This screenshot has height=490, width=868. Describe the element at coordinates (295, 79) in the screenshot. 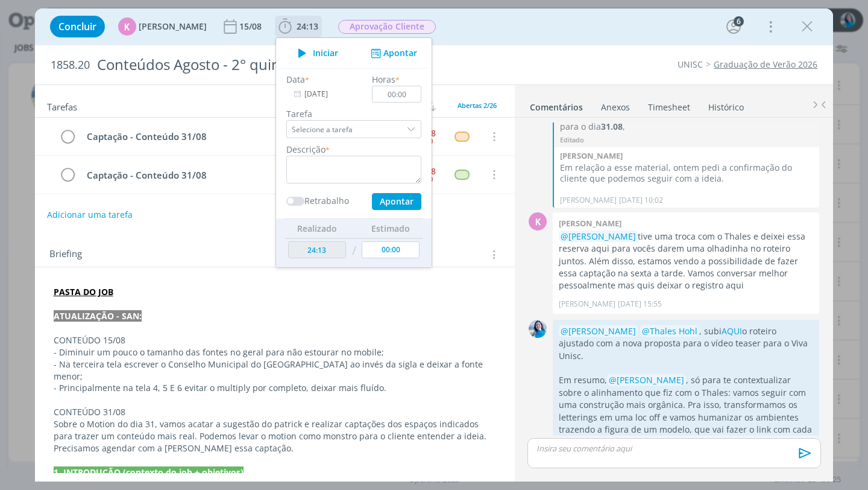

I see `label: Data` at that location.